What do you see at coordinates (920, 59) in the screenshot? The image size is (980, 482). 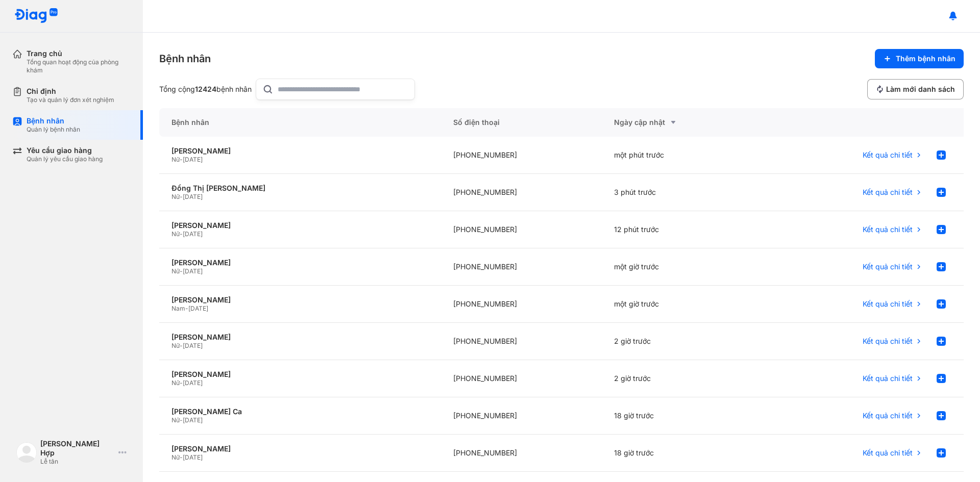 I see `button: Thêm bệnh nhân` at bounding box center [920, 59].